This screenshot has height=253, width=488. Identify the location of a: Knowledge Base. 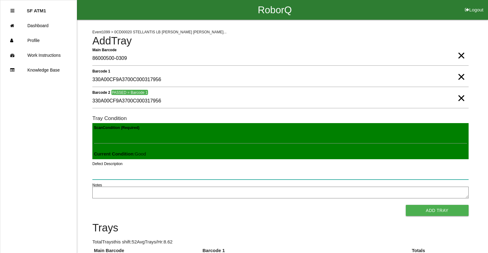
(39, 70).